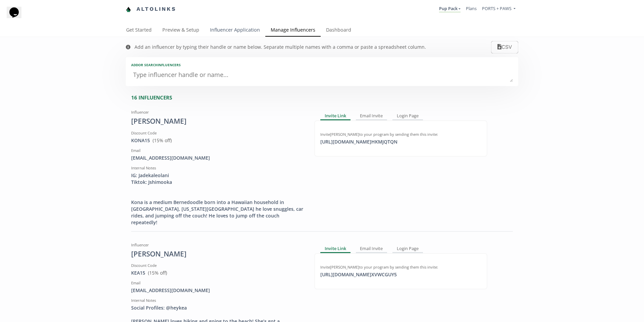 The image size is (644, 322). Describe the element at coordinates (450, 9) in the screenshot. I see `a: Pup Pack` at that location.